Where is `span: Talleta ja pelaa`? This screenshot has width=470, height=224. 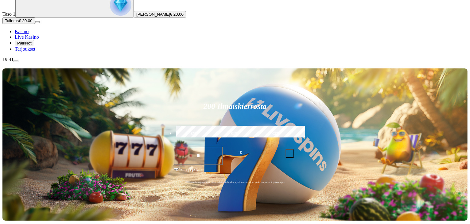
span: Talleta ja pelaa is located at coordinates (188, 172).